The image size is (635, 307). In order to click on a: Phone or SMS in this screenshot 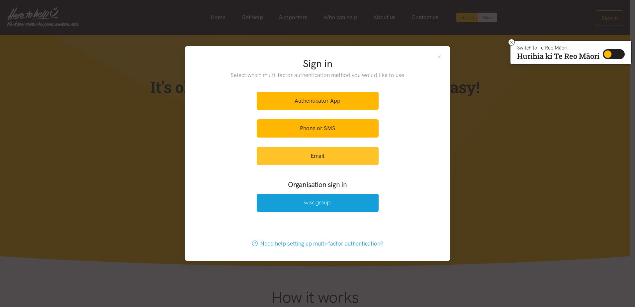, I will do `click(318, 128)`.